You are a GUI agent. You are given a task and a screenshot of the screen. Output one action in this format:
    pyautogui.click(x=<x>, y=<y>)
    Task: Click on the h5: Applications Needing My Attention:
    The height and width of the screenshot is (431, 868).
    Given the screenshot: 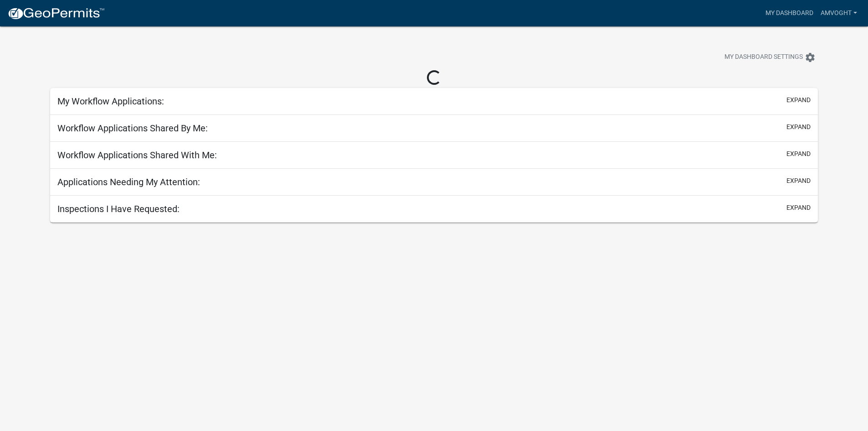 What is the action you would take?
    pyautogui.click(x=129, y=182)
    